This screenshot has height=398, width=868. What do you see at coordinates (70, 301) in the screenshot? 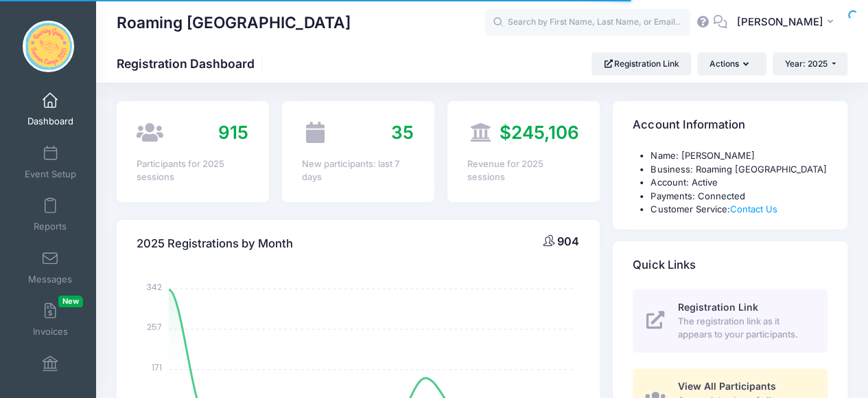
I see `span: New` at bounding box center [70, 301].